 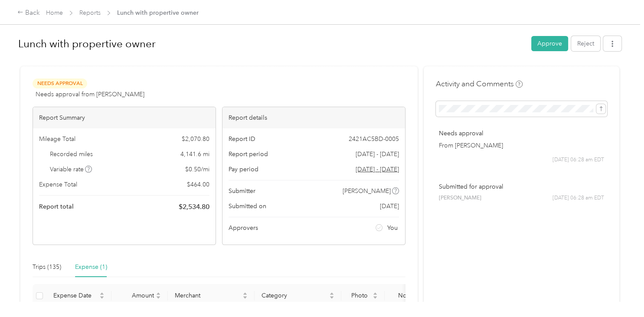 I want to click on span: $ 464.00, so click(x=198, y=184).